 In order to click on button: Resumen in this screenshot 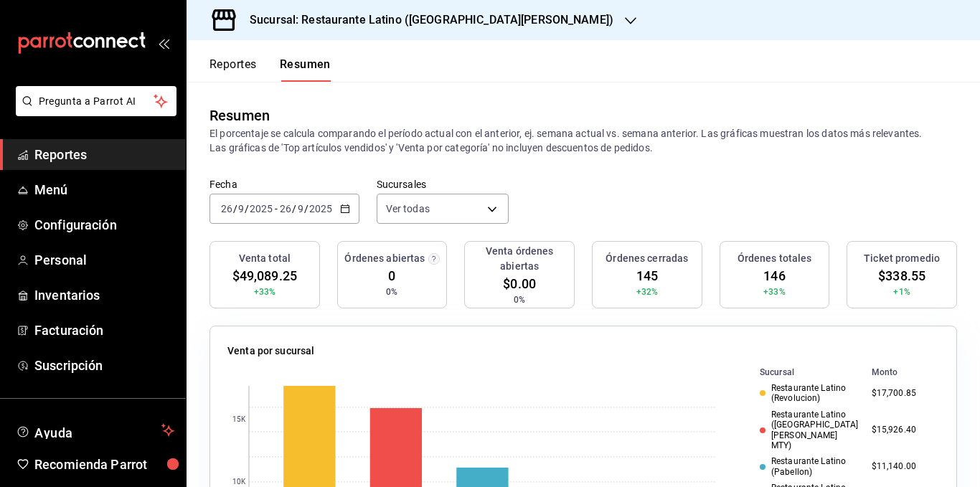, I will do `click(305, 69)`.